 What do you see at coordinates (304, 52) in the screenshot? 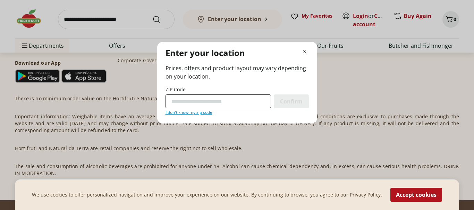
I see `button: Close regionalization mode` at bounding box center [304, 52].